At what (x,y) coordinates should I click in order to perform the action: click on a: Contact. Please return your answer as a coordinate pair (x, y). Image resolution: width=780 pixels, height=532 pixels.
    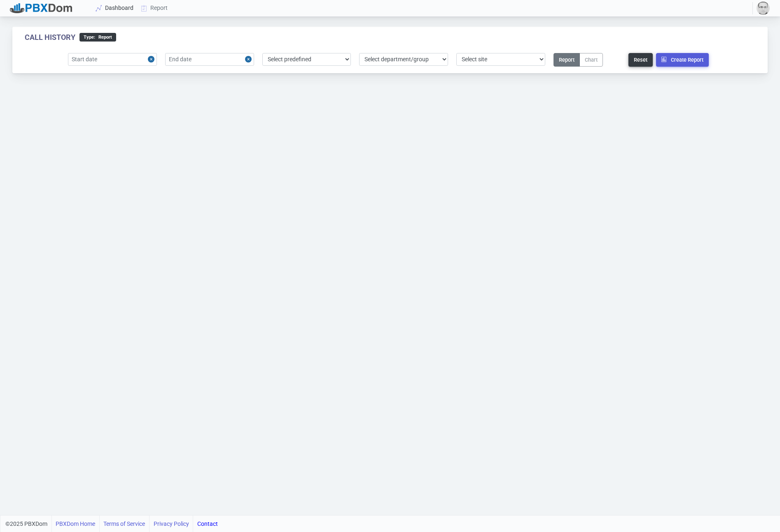
    Looking at the image, I should click on (207, 524).